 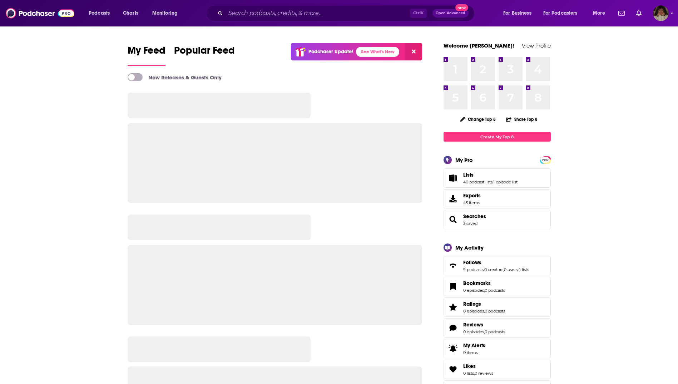 I want to click on span: Logged in as angelport, so click(x=660, y=13).